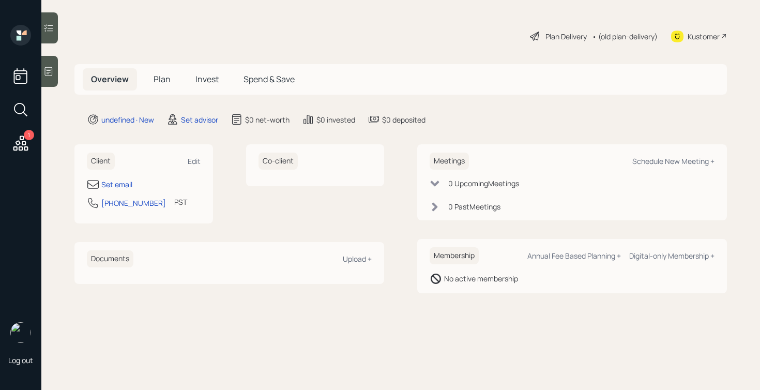  Describe the element at coordinates (21, 332) in the screenshot. I see `img: robby-grisanti-headshot.png` at that location.